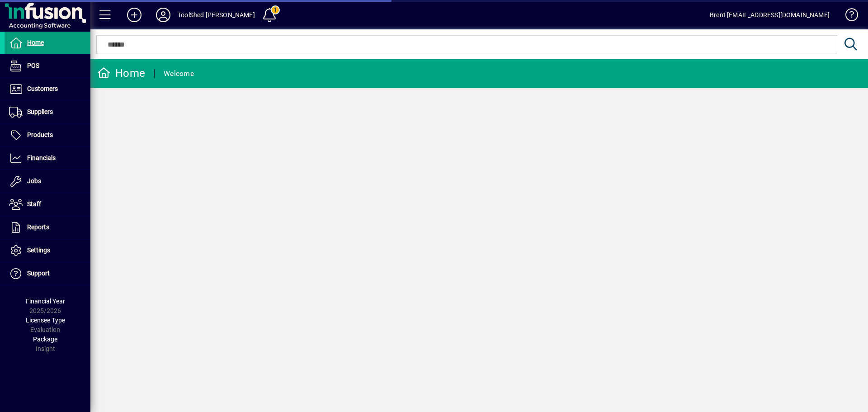  Describe the element at coordinates (47, 66) in the screenshot. I see `a: POS` at that location.